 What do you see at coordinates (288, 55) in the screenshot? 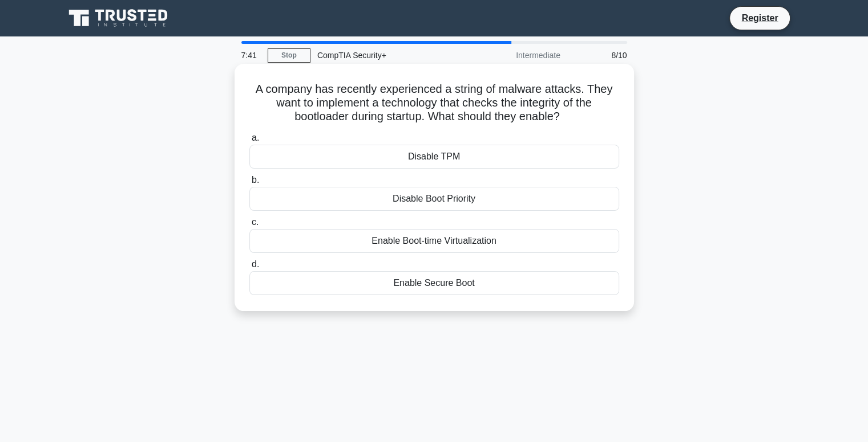
I see `a: Stop` at bounding box center [288, 55].